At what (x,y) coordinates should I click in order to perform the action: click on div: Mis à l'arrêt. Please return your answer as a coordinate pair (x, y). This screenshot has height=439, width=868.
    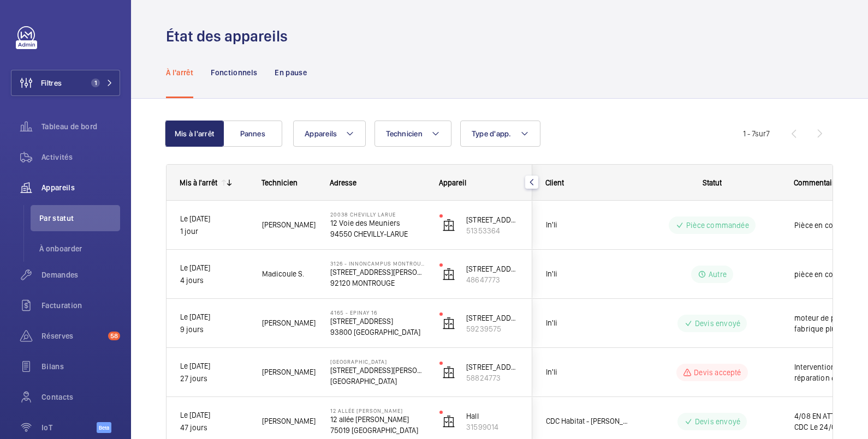
    Looking at the image, I should click on (199, 183).